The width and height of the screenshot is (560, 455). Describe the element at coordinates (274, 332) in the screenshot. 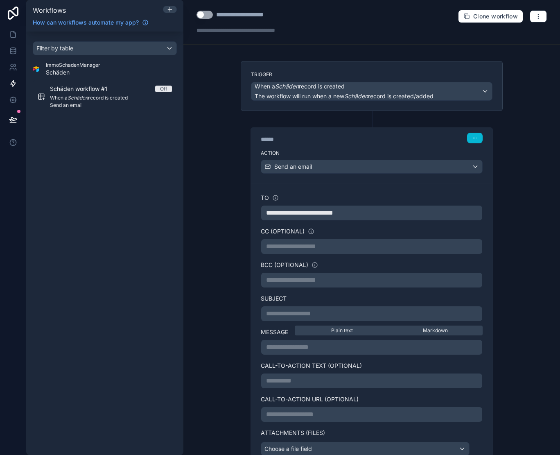

I see `label: Message` at that location.